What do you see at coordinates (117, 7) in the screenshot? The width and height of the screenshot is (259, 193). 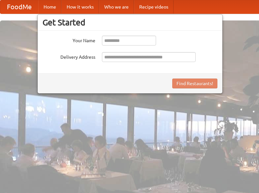 I see `a: Who we are` at bounding box center [117, 7].